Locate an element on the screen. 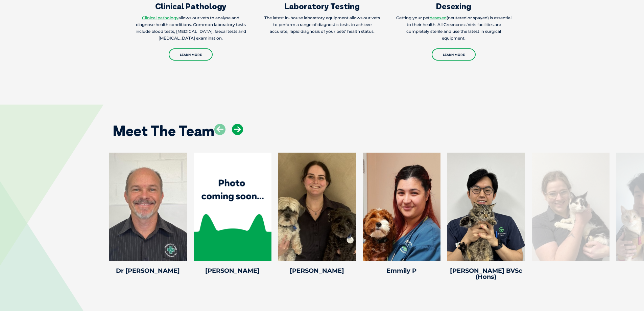 This screenshot has width=644, height=311. h2: Meet The Team is located at coordinates (164, 131).